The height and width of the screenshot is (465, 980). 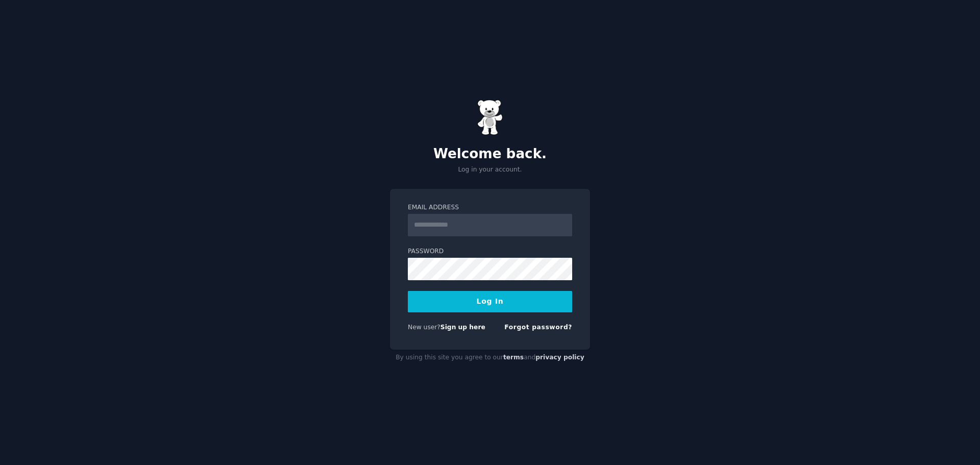 What do you see at coordinates (490, 117) in the screenshot?
I see `img: Gummy Bear` at bounding box center [490, 117].